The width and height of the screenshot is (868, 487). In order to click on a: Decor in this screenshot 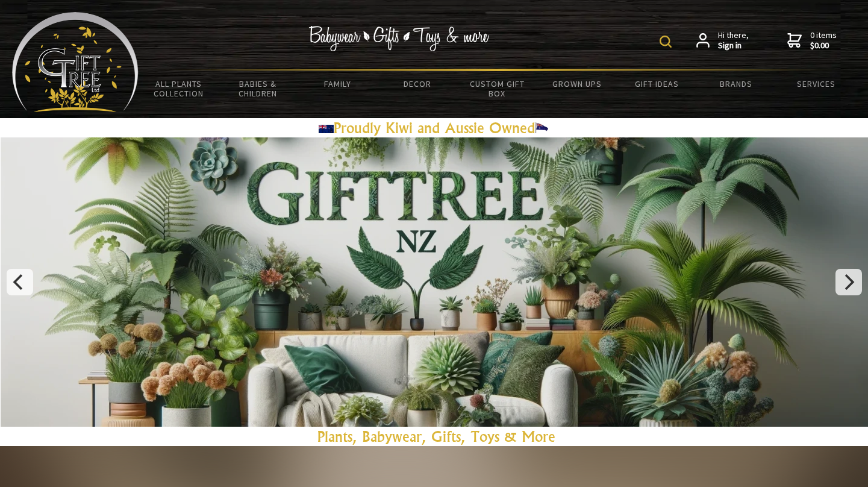, I will do `click(418, 84)`.